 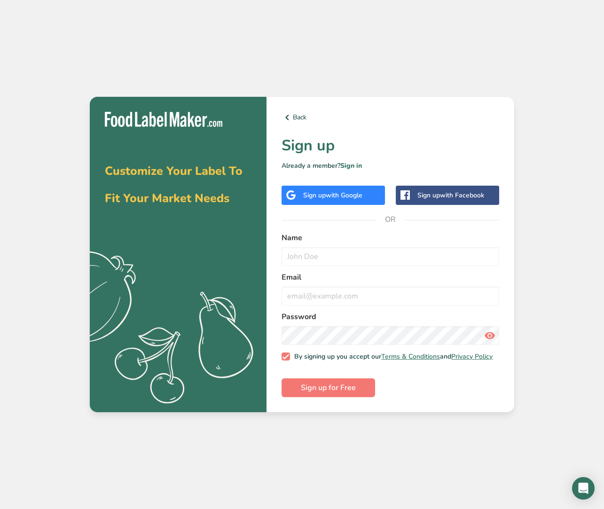 I want to click on span: Sign up for Free, so click(x=328, y=388).